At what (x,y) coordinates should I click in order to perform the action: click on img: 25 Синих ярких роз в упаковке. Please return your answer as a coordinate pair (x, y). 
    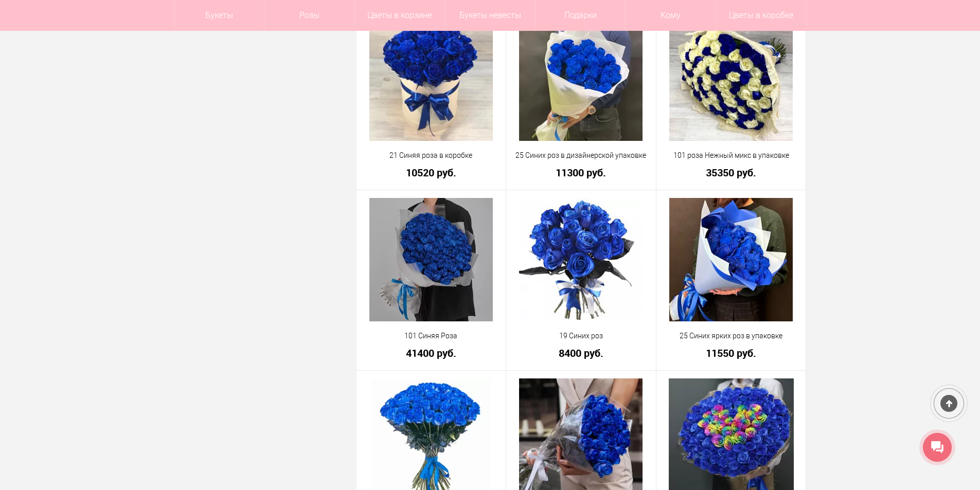
    Looking at the image, I should click on (731, 259).